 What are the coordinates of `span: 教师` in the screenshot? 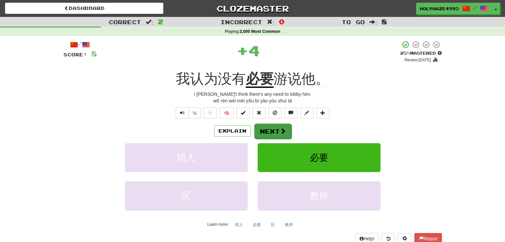 It's located at (319, 196).